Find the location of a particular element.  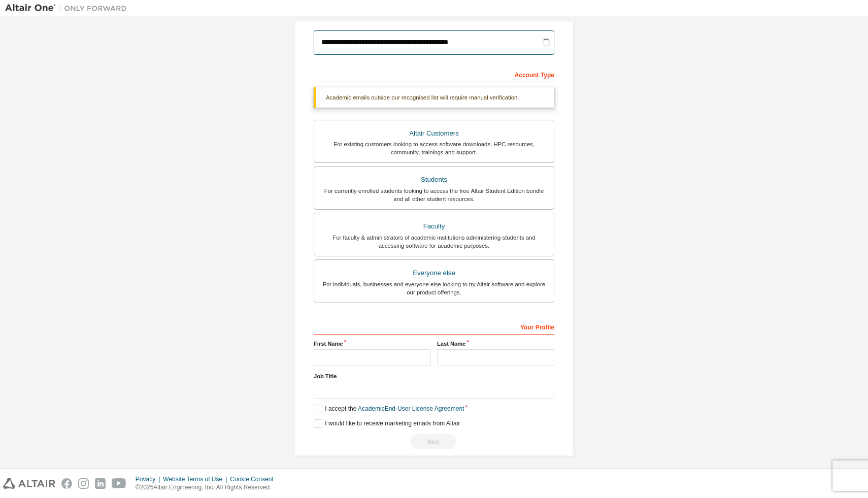

img: Altair One is located at coordinates (69, 8).